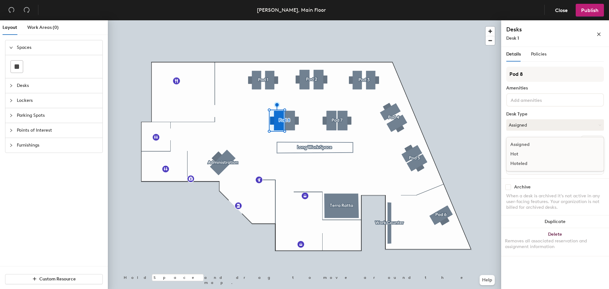 This screenshot has width=609, height=289. I want to click on button: Close, so click(562, 10).